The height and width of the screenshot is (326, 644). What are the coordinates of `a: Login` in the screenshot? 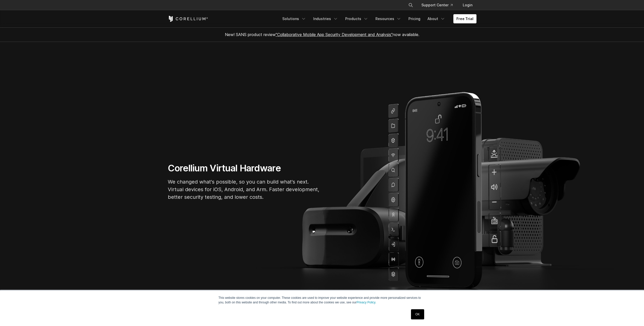 It's located at (467, 5).